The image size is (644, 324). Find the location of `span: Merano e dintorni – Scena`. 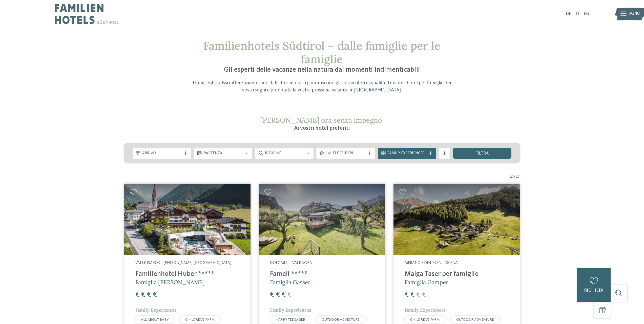

span: Merano e dintorni – Scena is located at coordinates (431, 263).